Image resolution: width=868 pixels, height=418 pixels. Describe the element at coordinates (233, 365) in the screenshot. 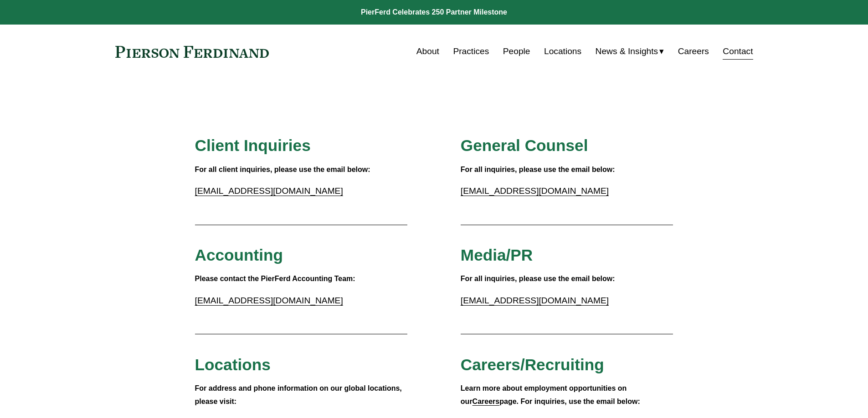

I see `span: Locations` at that location.